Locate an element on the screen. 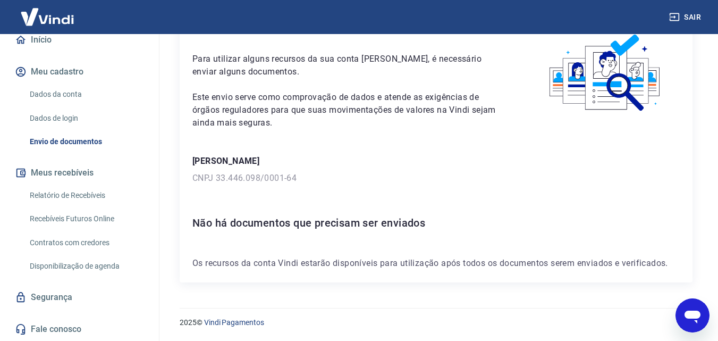 The image size is (718, 341). a: Envio de documentos is located at coordinates (86, 141).